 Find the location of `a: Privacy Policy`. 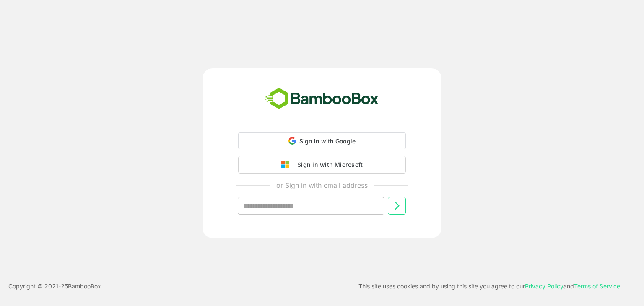

a: Privacy Policy is located at coordinates (544, 286).